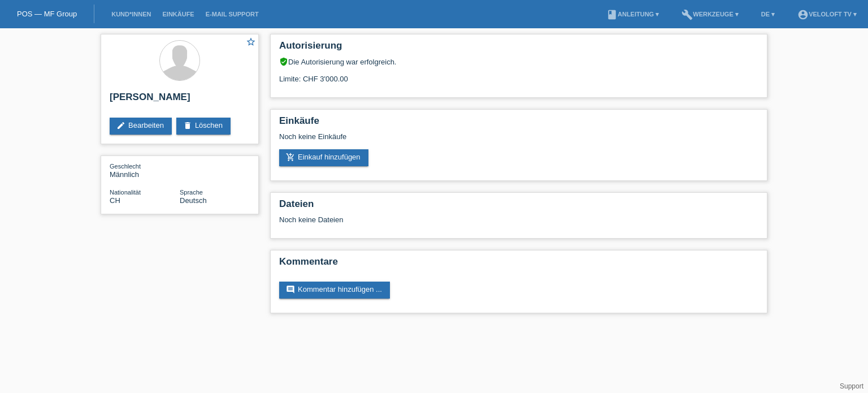  I want to click on i: verified_user, so click(284, 62).